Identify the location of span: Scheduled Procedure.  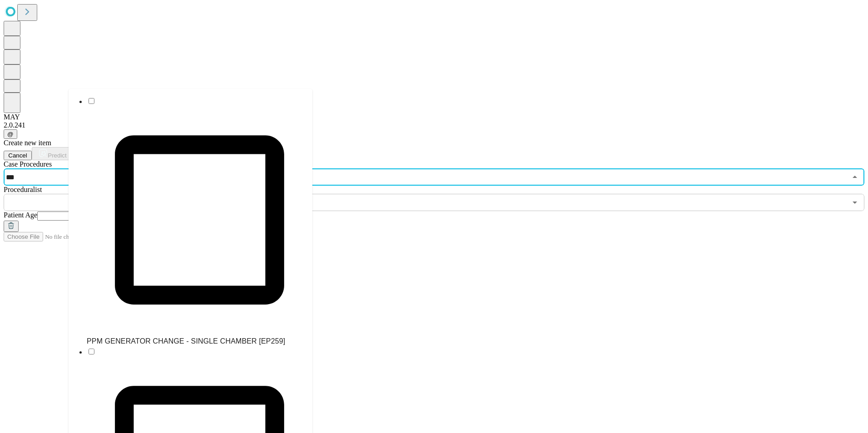
(28, 164).